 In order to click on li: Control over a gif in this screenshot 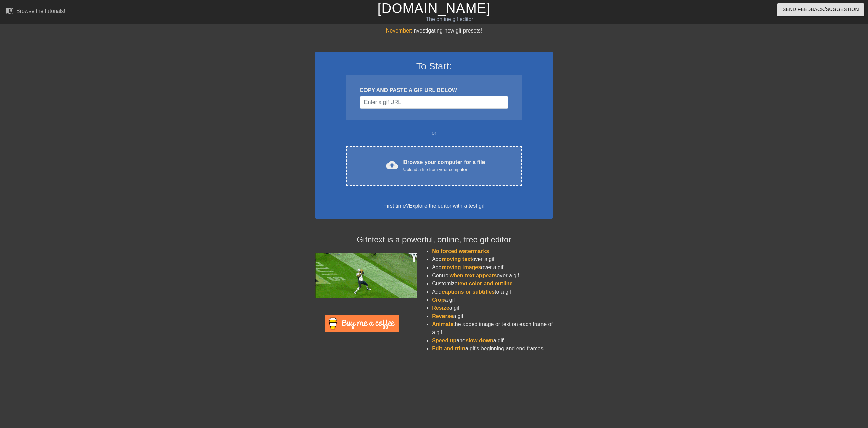, I will do `click(492, 276)`.